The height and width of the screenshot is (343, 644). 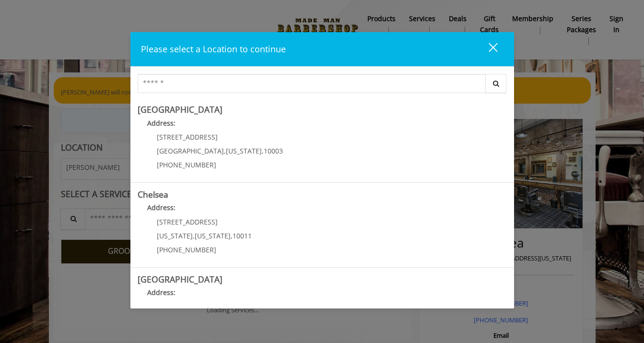 What do you see at coordinates (273, 151) in the screenshot?
I see `span: 10003` at bounding box center [273, 151].